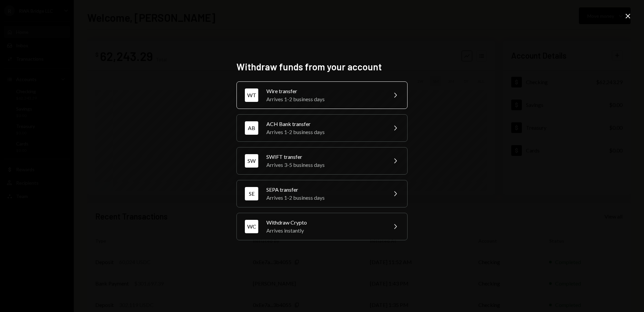 The image size is (644, 312). I want to click on div: ACH Bank transfer, so click(324, 124).